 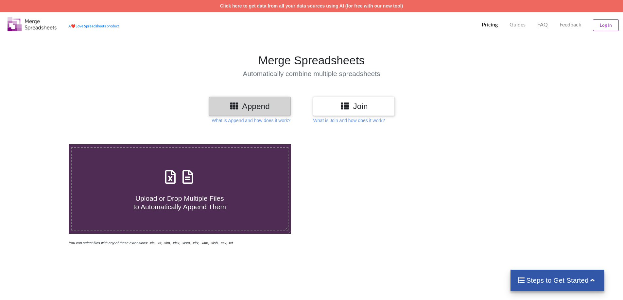 What do you see at coordinates (312, 6) in the screenshot?
I see `a: Click here to get data from all your data sources using AI (for free with our new tool)` at bounding box center [312, 6].